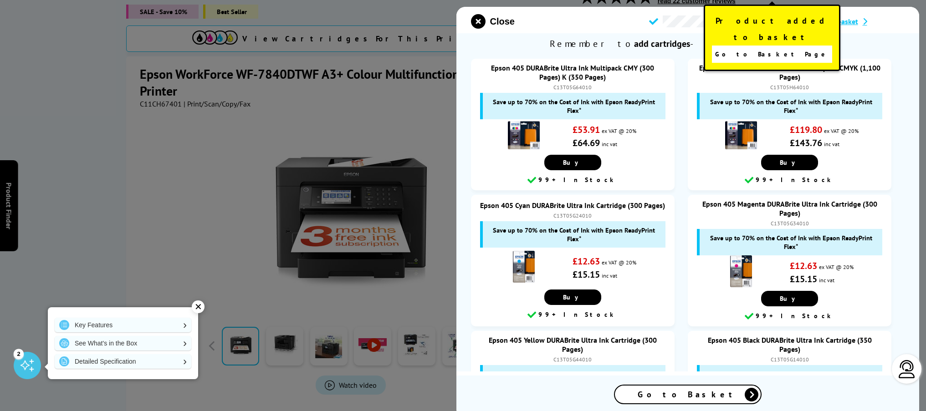 The width and height of the screenshot is (926, 411). I want to click on span: Go to Basket Page, so click(771, 54).